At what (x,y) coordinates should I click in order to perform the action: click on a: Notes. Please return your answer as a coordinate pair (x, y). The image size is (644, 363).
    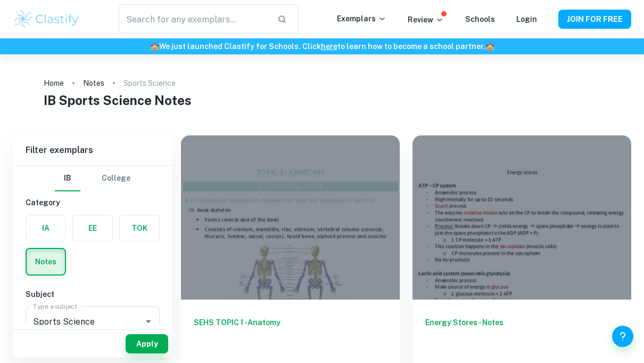
    Looking at the image, I should click on (93, 83).